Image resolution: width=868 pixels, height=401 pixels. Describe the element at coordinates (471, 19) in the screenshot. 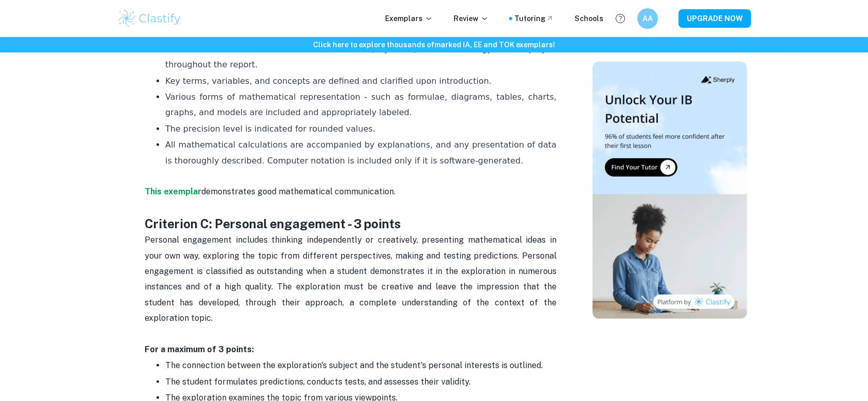

I see `p: Review` at that location.